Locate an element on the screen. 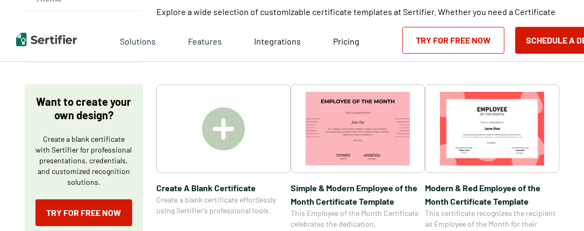 The width and height of the screenshot is (584, 231). p: Create a blank certificate with Sertifier for professional presentations, credentials, and custom... is located at coordinates (84, 161).